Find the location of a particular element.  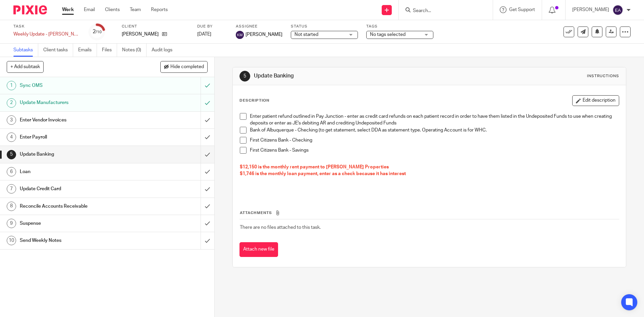

span: Get Support is located at coordinates (522, 10).